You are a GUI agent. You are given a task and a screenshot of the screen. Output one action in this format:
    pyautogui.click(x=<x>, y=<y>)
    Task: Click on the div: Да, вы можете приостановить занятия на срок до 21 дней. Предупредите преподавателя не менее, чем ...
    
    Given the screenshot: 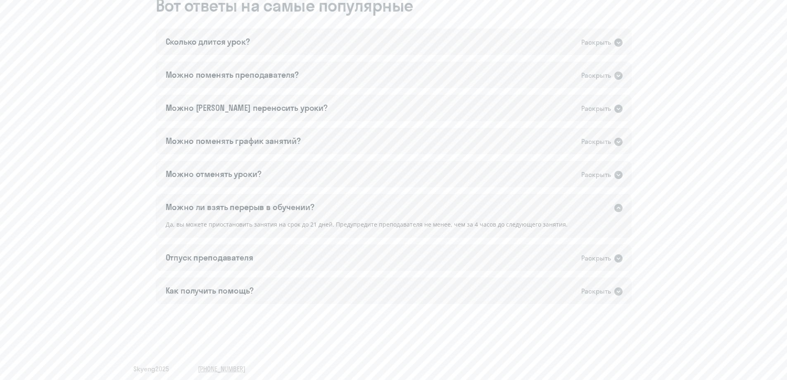 What is the action you would take?
    pyautogui.click(x=394, y=228)
    